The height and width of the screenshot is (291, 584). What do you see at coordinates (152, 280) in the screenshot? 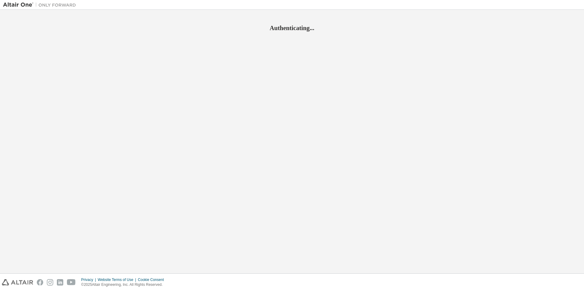
I see `div: Cookie Consent` at bounding box center [152, 280].